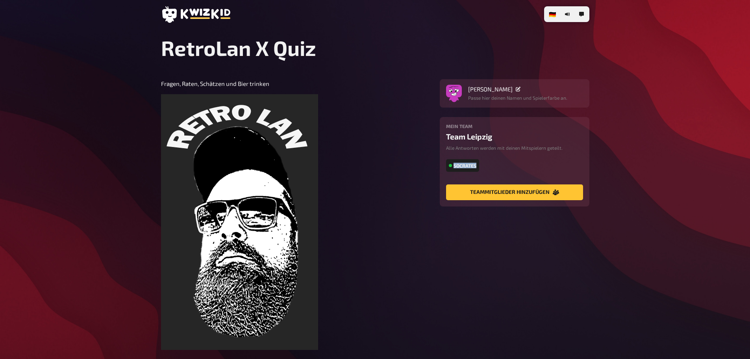 Image resolution: width=750 pixels, height=359 pixels. Describe the element at coordinates (215, 83) in the screenshot. I see `span: Fragen, Raten, Schätzen und Bier trinken` at that location.